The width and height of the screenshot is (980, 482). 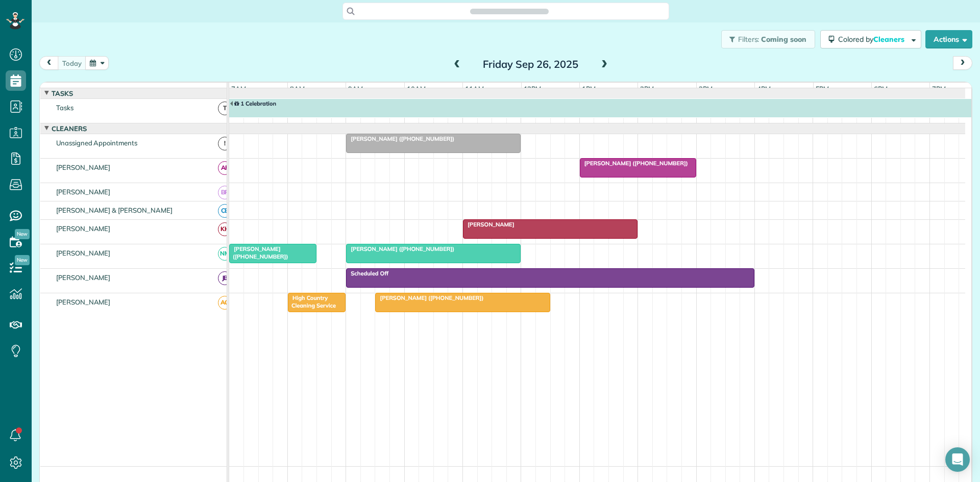 I want to click on span: 5pm, so click(x=822, y=88).